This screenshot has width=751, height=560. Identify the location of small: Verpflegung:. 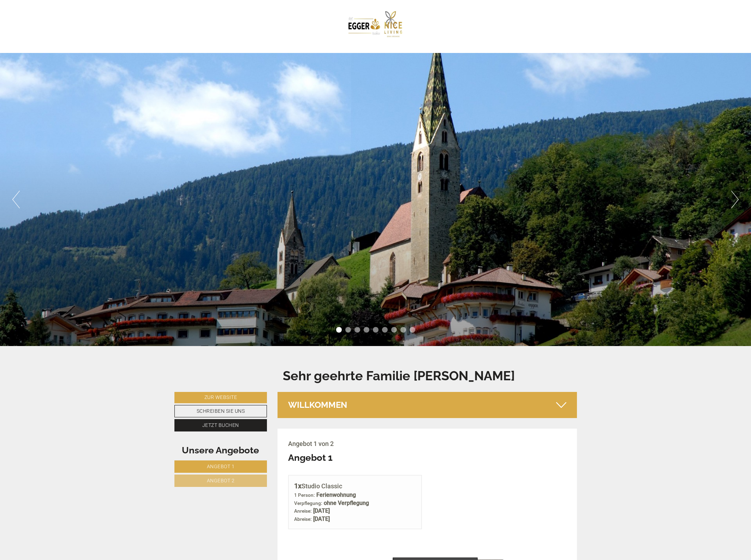
(308, 503).